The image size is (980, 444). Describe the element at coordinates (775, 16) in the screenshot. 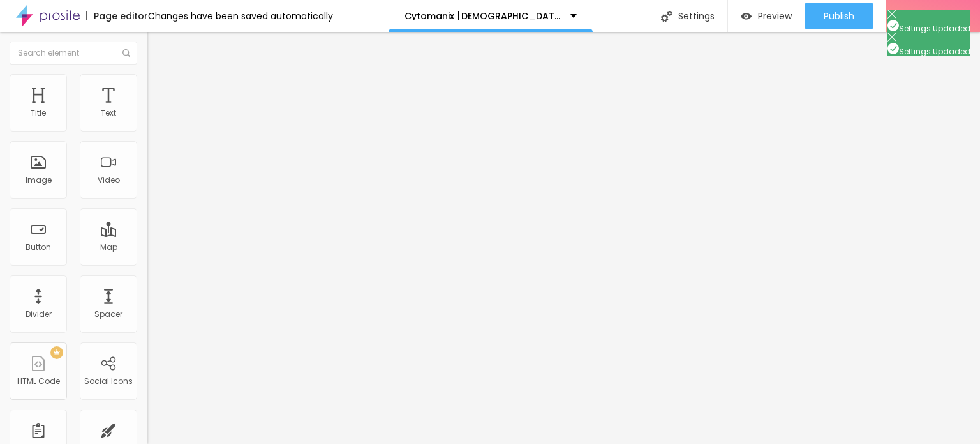

I see `span: Preview` at that location.